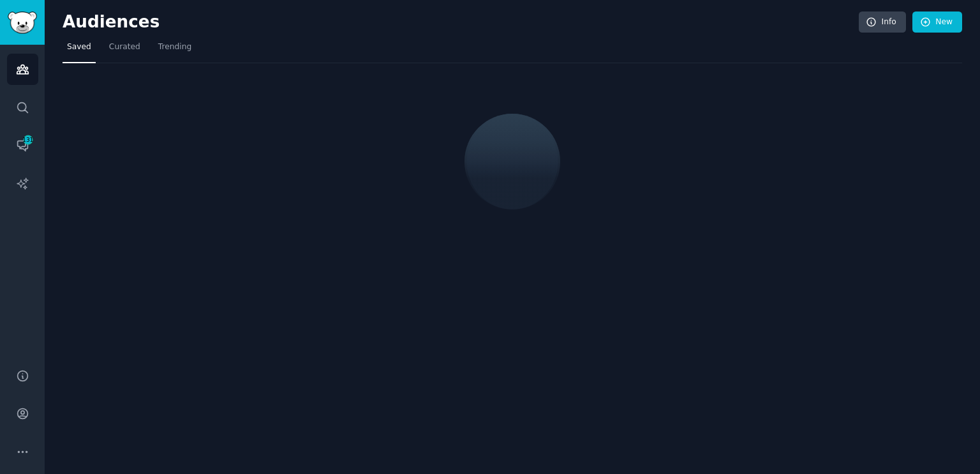  Describe the element at coordinates (883, 22) in the screenshot. I see `a: Info` at that location.